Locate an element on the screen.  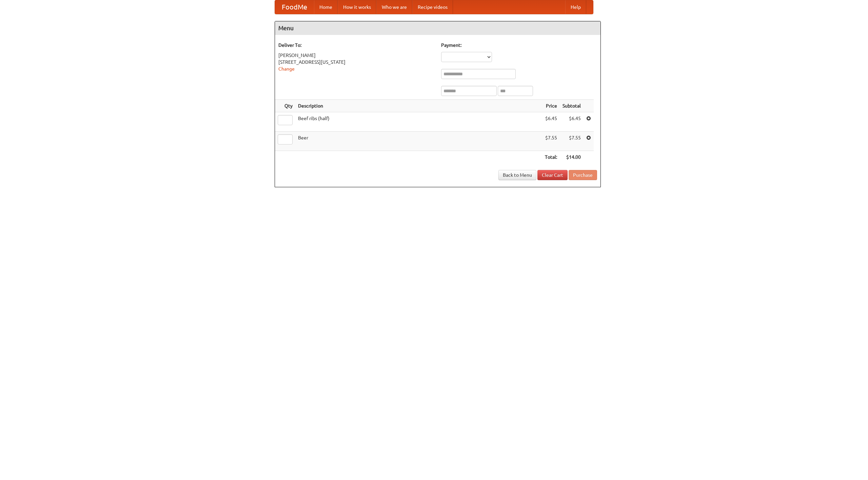
th: $14.00 is located at coordinates (572, 157).